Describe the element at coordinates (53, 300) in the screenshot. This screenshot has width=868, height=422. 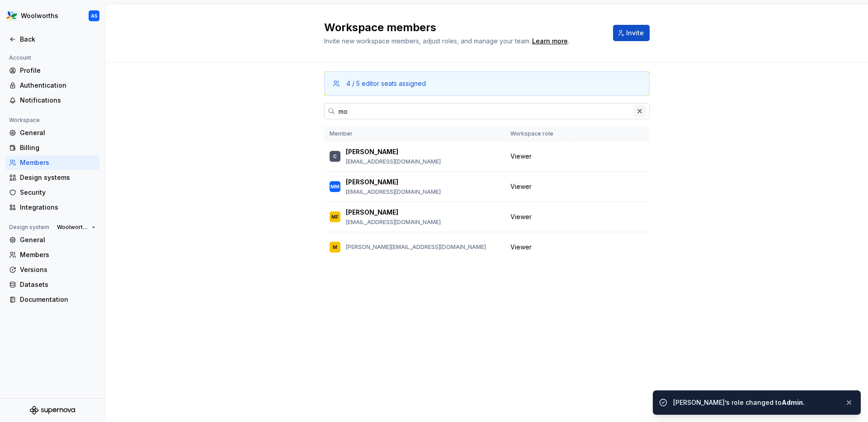
I see `a: Documentation` at that location.